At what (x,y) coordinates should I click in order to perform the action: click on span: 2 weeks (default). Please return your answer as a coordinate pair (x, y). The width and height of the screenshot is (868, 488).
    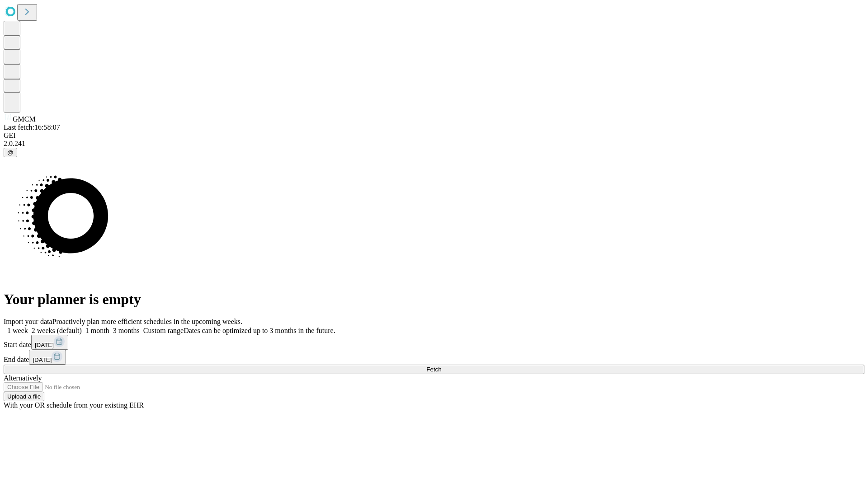
    Looking at the image, I should click on (57, 330).